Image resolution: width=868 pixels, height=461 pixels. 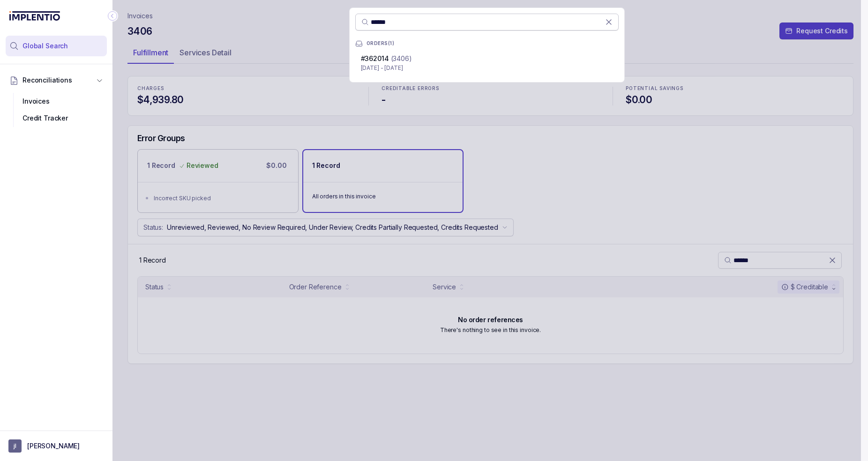 I want to click on div: Collapse Icon, so click(x=113, y=16).